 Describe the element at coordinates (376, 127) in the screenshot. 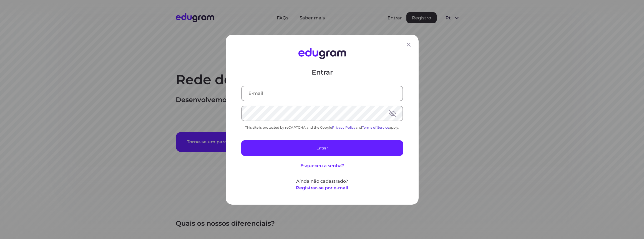

I see `a: Terms of Service` at that location.